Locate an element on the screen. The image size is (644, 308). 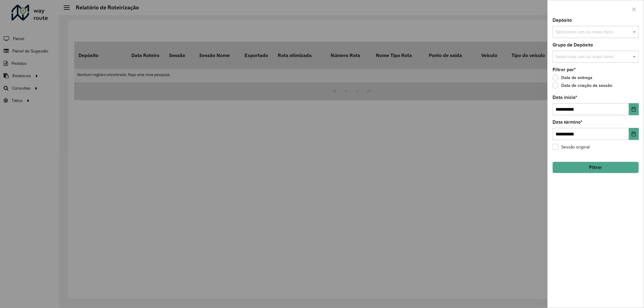
label: Data de entrega is located at coordinates (573, 77).